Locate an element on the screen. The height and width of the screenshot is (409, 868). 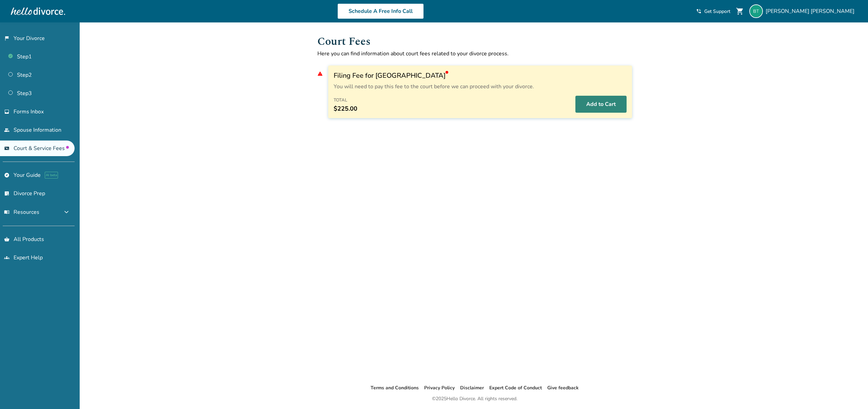
span: phone_in_talk is located at coordinates (699, 11).